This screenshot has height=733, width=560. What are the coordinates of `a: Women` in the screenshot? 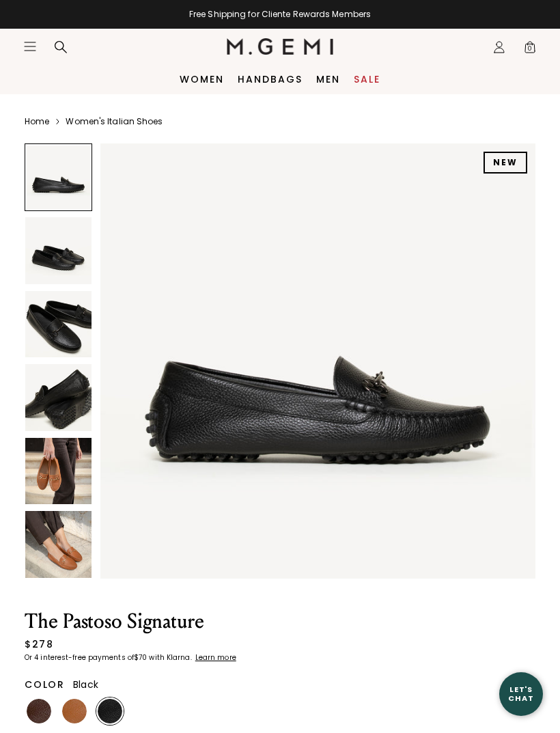 It's located at (202, 79).